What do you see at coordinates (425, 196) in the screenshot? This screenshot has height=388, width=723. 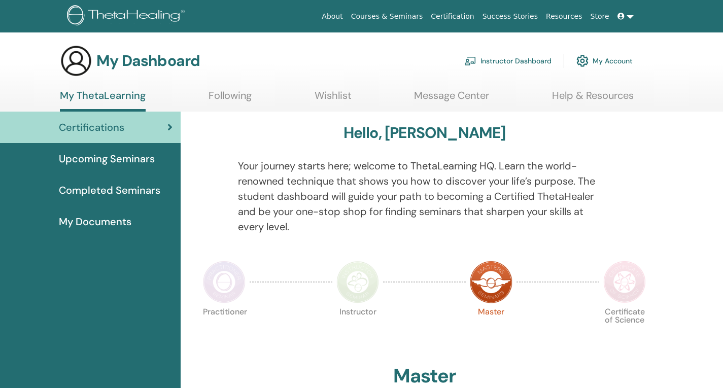 I see `p: Your journey starts here; welcome to ThetaLearning HQ. Learn the world-renowned technique that sh...` at bounding box center [425, 196].